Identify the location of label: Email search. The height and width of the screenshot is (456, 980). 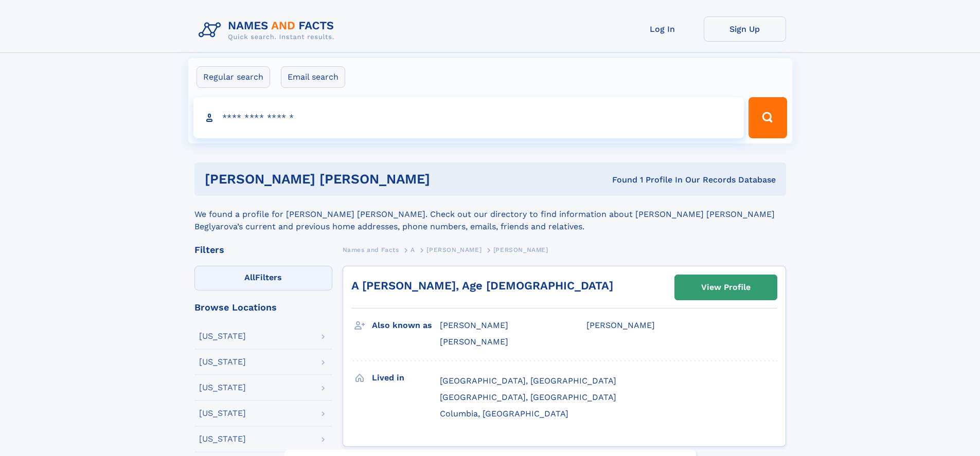
(313, 77).